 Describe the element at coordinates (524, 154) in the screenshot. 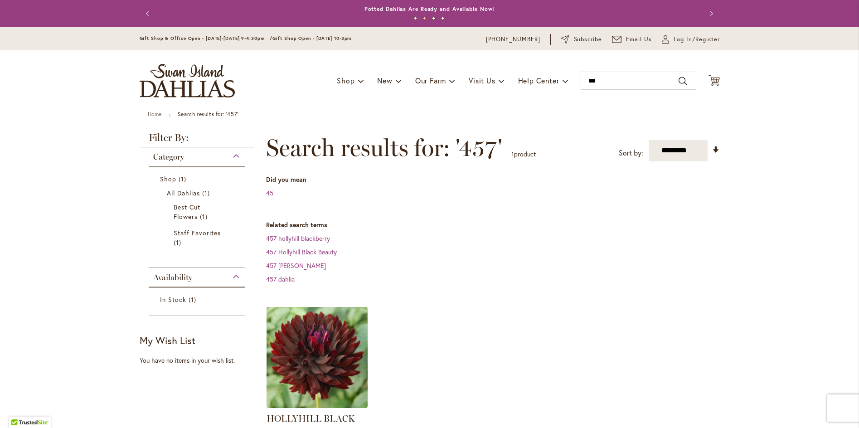

I see `p: product` at that location.